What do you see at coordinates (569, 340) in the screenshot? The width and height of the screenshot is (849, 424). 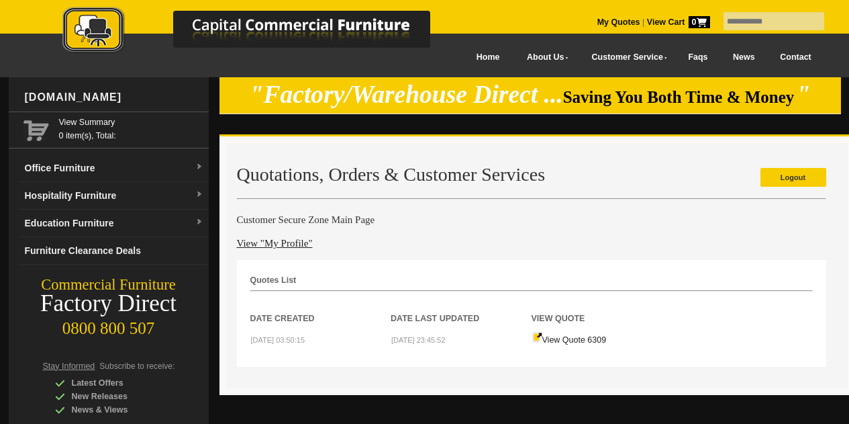 I see `a: View Quote 6309` at bounding box center [569, 340].